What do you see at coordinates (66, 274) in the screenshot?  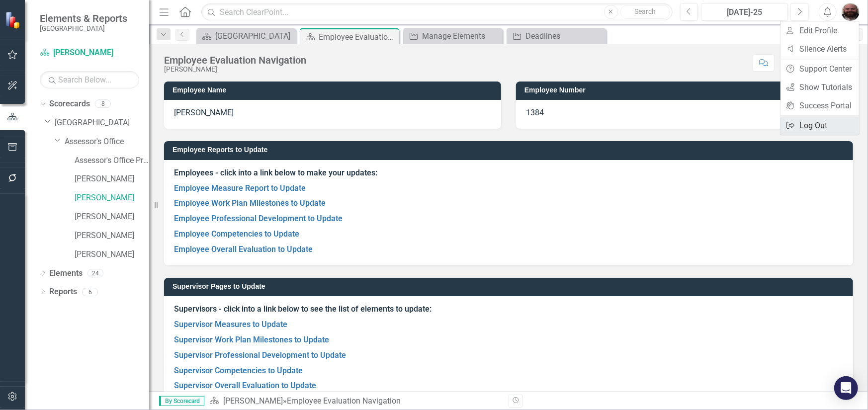 I see `a: Elements` at bounding box center [66, 274].